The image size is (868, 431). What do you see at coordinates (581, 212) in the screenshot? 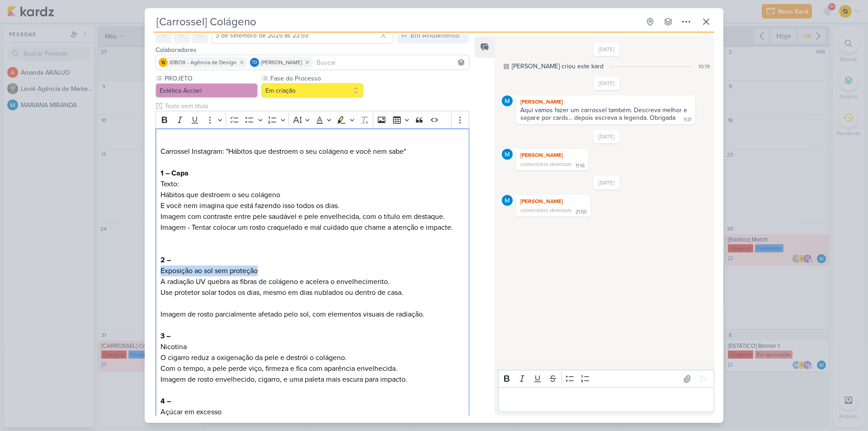
I see `div: 21:50` at bounding box center [581, 212].